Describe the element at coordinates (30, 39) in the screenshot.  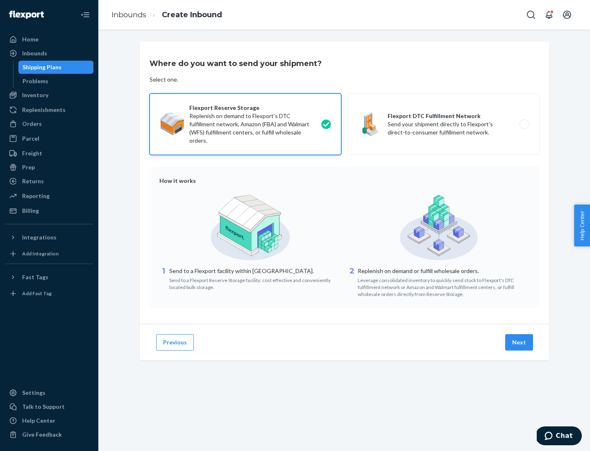
I see `div: Home` at that location.